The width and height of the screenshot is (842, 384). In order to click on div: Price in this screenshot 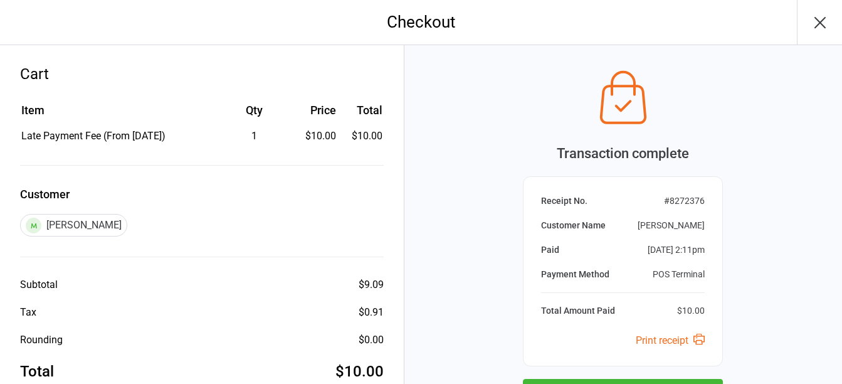, I will do `click(315, 110)`.